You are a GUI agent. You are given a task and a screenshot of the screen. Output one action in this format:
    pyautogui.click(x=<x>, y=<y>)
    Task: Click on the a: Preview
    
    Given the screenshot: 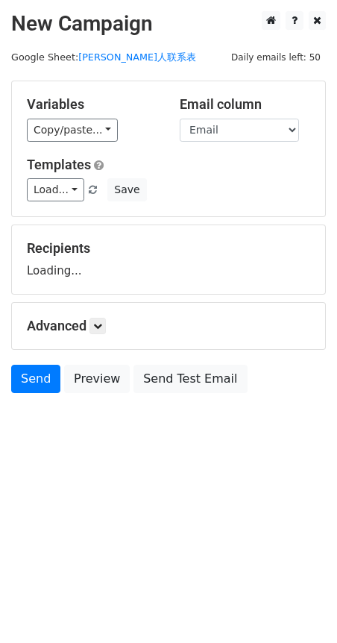 What is the action you would take?
    pyautogui.click(x=97, y=379)
    